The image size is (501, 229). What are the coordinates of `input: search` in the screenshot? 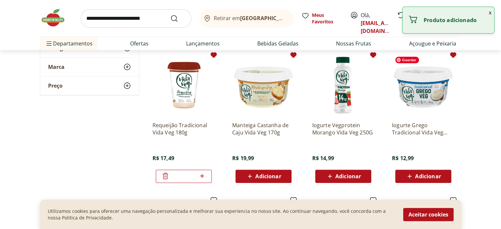 It's located at (136, 18).